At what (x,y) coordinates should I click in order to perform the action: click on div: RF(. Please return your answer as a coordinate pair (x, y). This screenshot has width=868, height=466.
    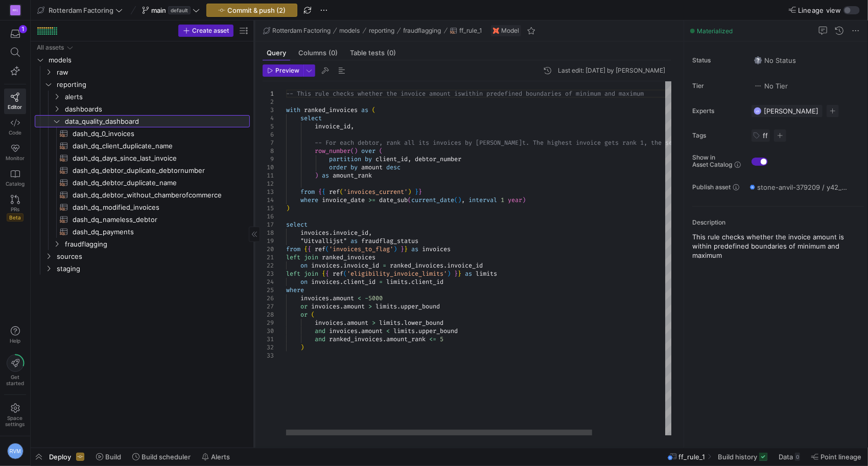
    Looking at the image, I should click on (15, 10).